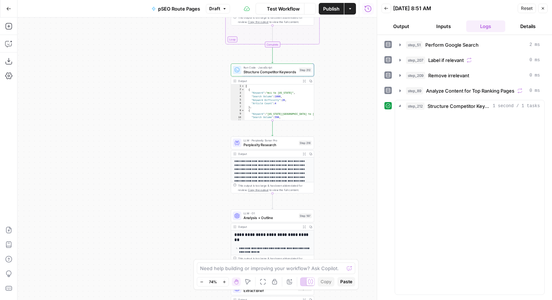 The image size is (552, 300). I want to click on div: 10, so click(238, 118).